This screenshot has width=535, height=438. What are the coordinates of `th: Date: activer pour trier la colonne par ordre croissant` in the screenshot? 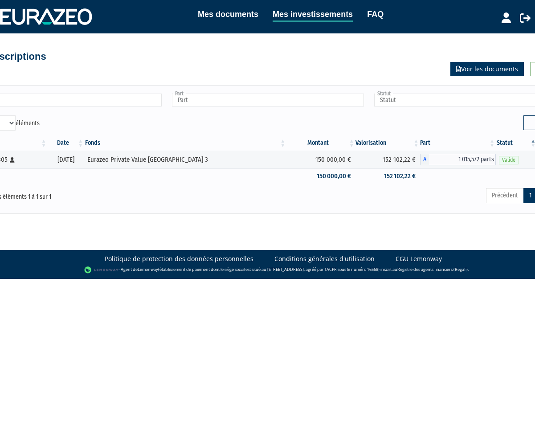 It's located at (65, 143).